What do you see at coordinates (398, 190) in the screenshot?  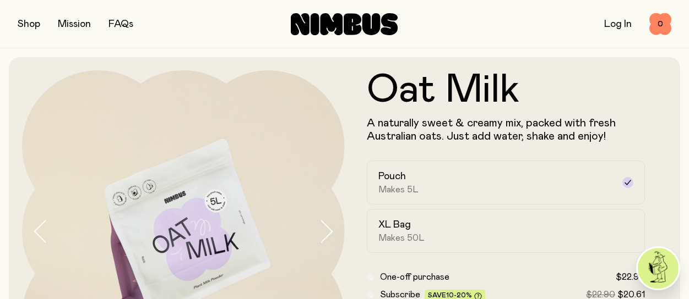 I see `span: Makes 5L` at bounding box center [398, 190].